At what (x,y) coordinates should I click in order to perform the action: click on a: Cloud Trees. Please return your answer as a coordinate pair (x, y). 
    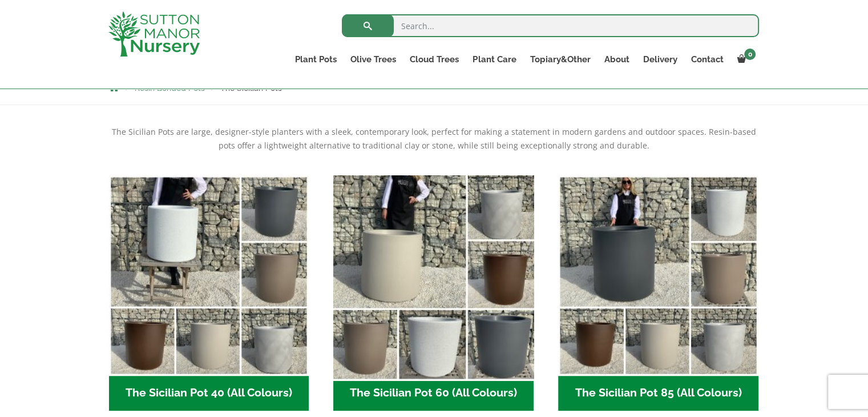
    Looking at the image, I should click on (434, 59).